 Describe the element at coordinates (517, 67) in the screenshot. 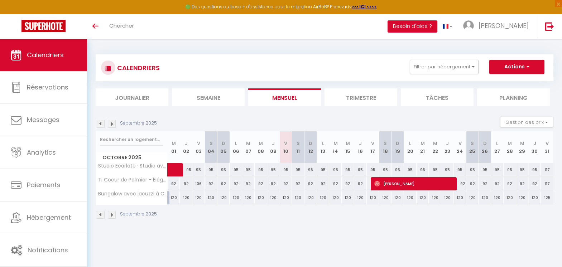

I see `button: Actions` at that location.